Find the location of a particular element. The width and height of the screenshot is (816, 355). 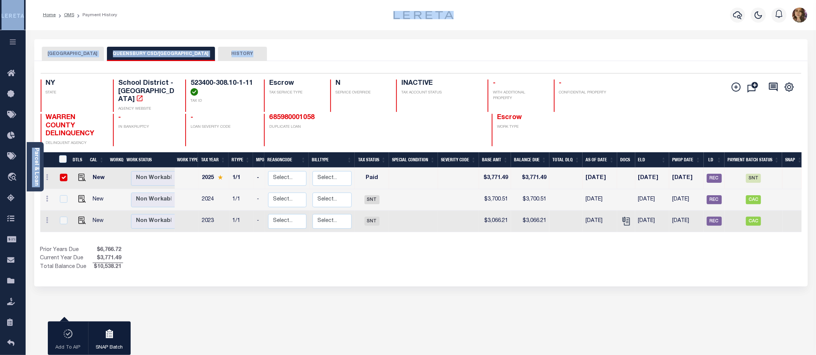

p: SNAP Batch is located at coordinates (110, 348).